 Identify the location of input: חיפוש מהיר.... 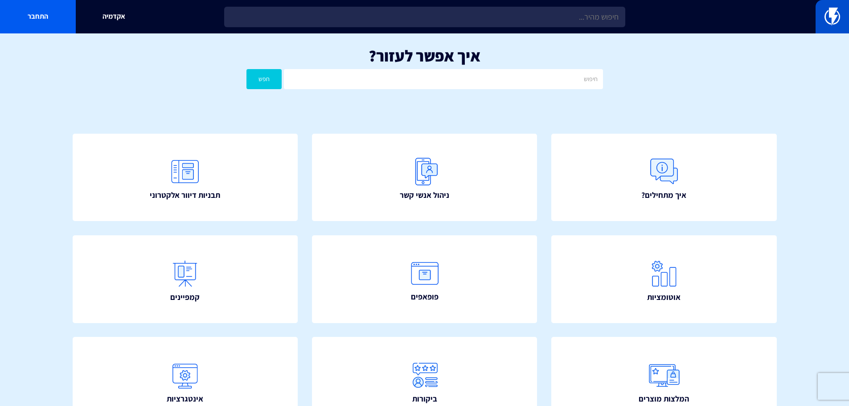
(425, 17).